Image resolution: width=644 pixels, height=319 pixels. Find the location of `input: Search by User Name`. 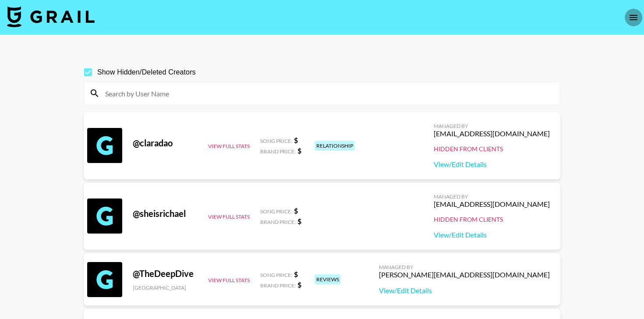

input: Search by User Name is located at coordinates (327, 94).